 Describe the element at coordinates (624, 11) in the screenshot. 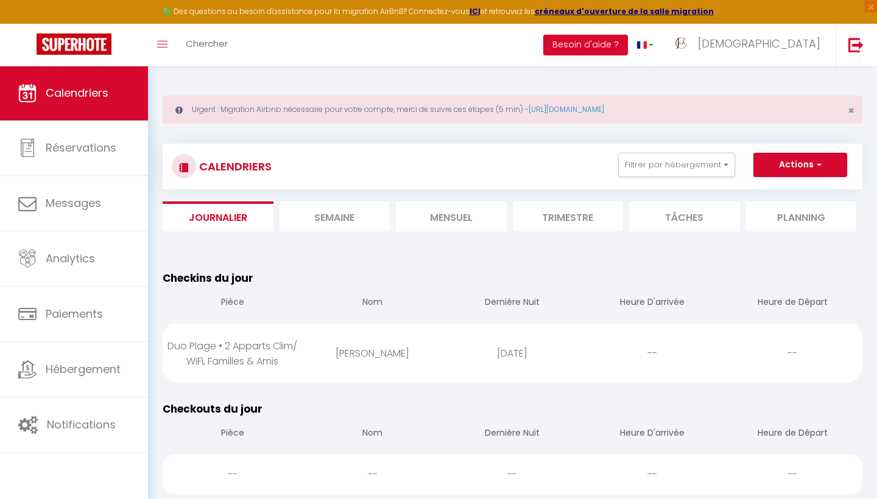

I see `a: créneaux d'ouverture de la salle migration` at that location.